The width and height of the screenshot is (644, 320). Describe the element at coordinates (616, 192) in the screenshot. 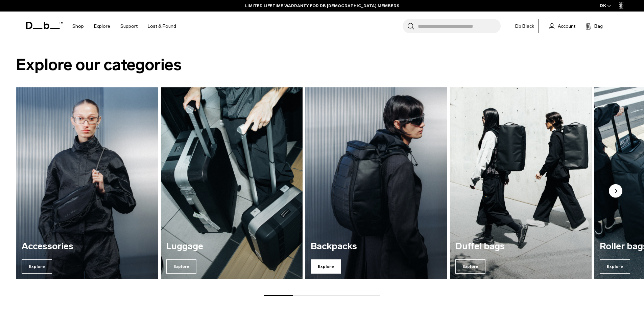

I see `button: Next slide` at that location.